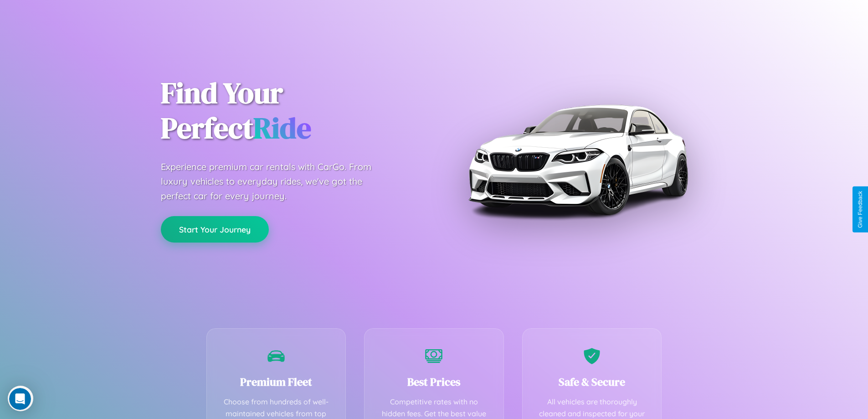 The image size is (868, 419). I want to click on span: Ride, so click(282, 128).